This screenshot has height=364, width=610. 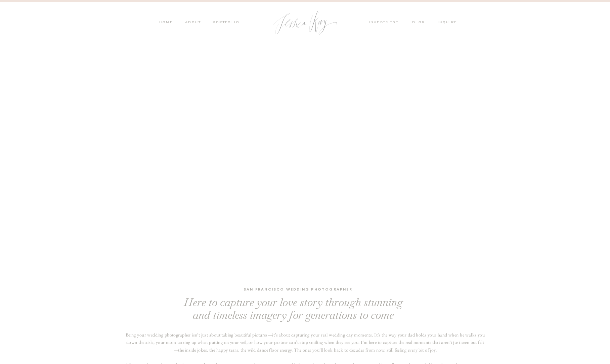 I want to click on a: inquire, so click(x=449, y=23).